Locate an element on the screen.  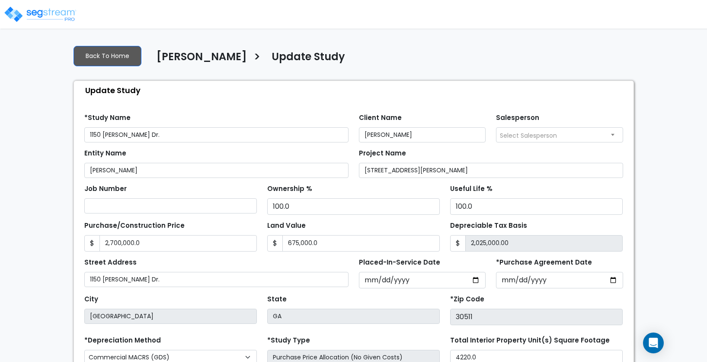
img: logo_pro_r.png is located at coordinates (40, 14).